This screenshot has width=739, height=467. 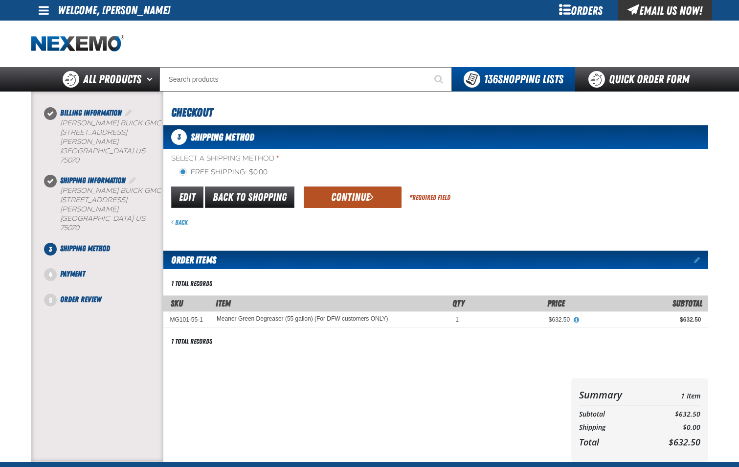 What do you see at coordinates (223, 172) in the screenshot?
I see `label: Free Shipping: $0.00` at bounding box center [223, 172].